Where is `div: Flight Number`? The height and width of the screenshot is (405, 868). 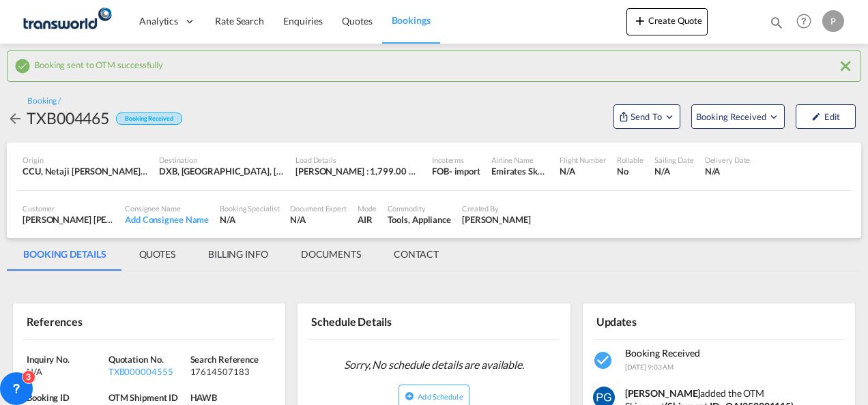 div: Flight Number is located at coordinates (583, 159).